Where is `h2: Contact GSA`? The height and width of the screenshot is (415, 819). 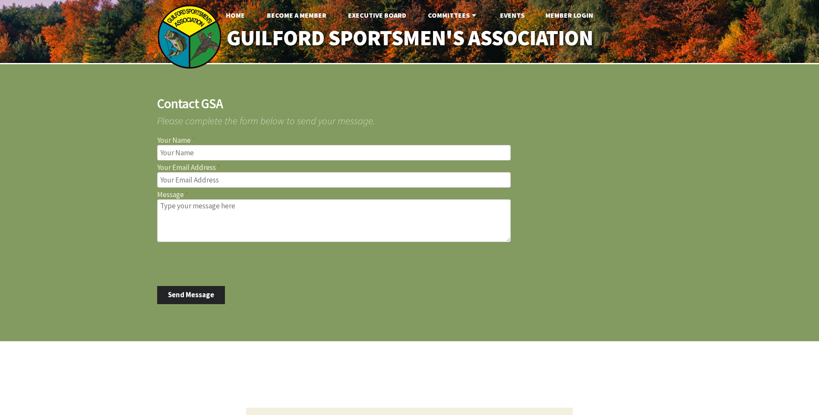 h2: Contact GSA is located at coordinates (410, 104).